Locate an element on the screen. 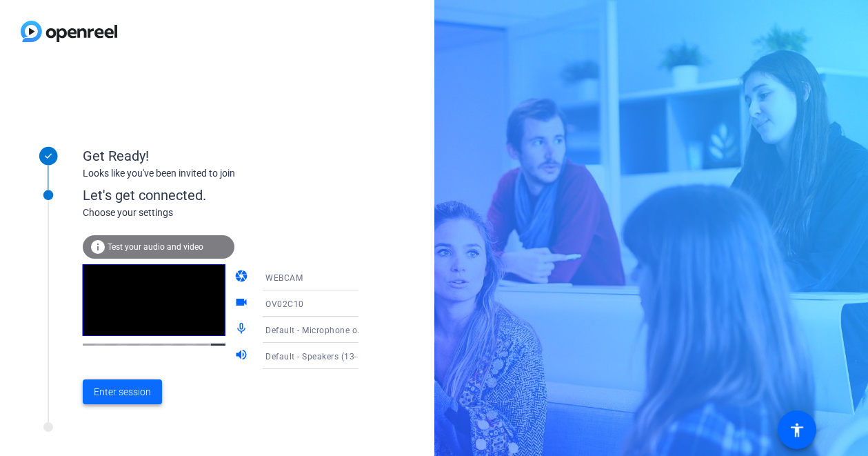  mat-icon: camera is located at coordinates (243, 277).